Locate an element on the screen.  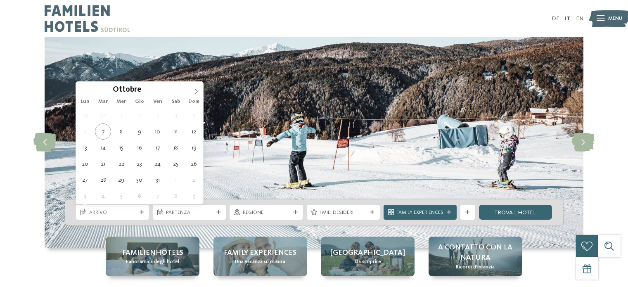
span: Novembre 6, 2025 is located at coordinates (139, 196).